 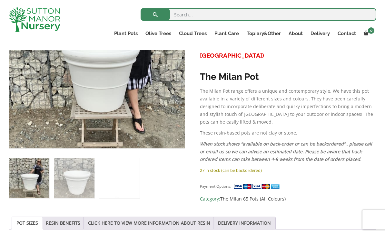 What do you see at coordinates (288, 170) in the screenshot?
I see `p: 27 in stock (can be backordered)` at bounding box center [288, 170].